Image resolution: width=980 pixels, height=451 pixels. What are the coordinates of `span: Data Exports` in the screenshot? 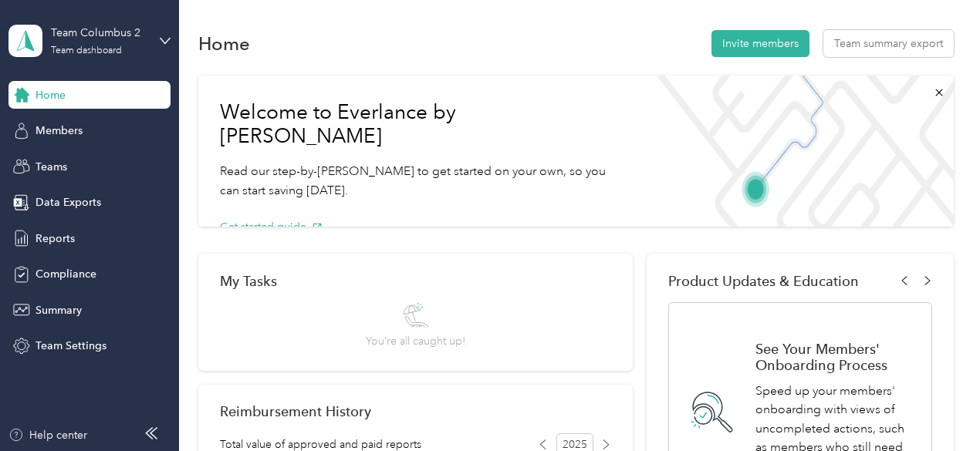 It's located at (68, 202).